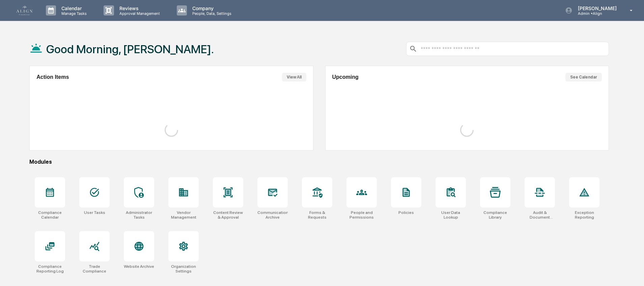  Describe the element at coordinates (362, 215) in the screenshot. I see `div: People and Permissions` at that location.